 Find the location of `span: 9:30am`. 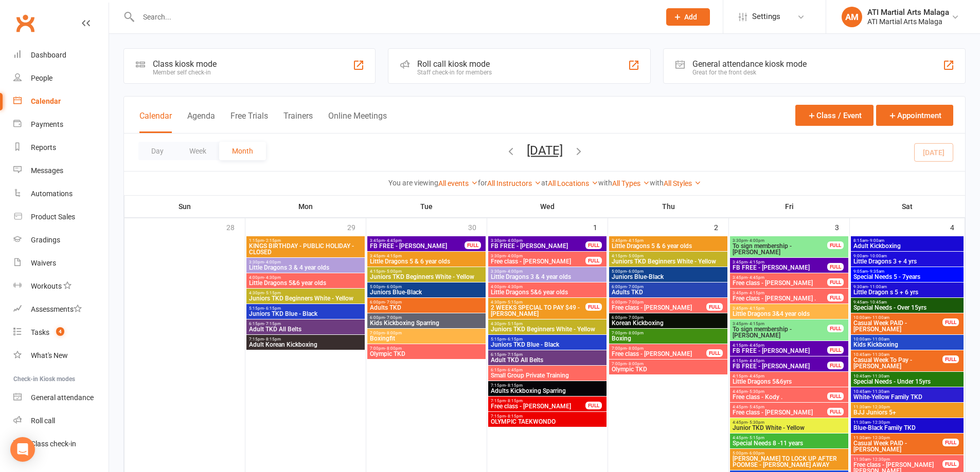

span: 9:30am is located at coordinates (907, 287).